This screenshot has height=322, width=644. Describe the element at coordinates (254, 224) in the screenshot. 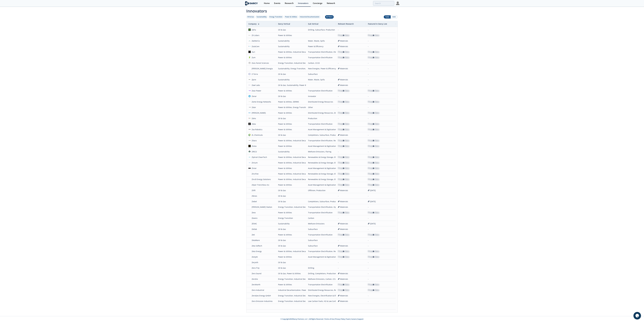

I see `div: ZEVAC` at that location.